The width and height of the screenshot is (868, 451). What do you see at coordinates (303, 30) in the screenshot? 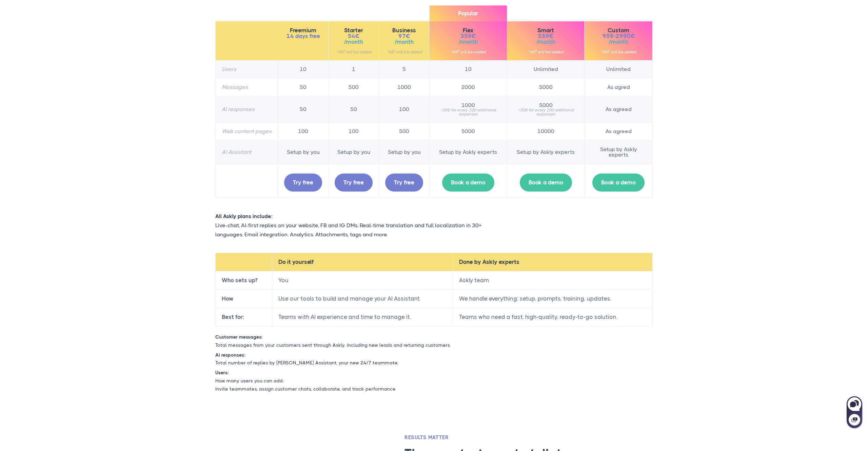
I see `span: Freemium` at bounding box center [303, 30].